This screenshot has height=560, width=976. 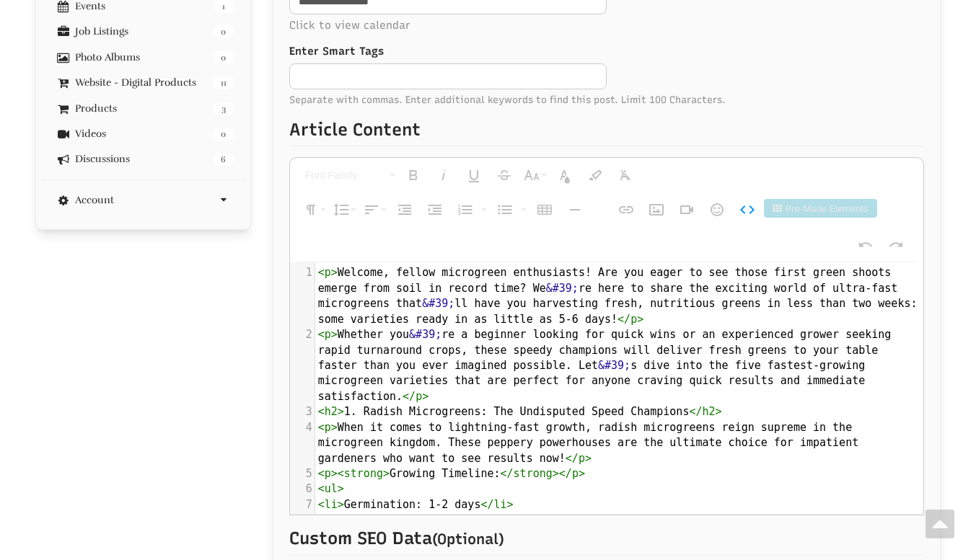 What do you see at coordinates (223, 83) in the screenshot?
I see `span: 11` at bounding box center [223, 83].